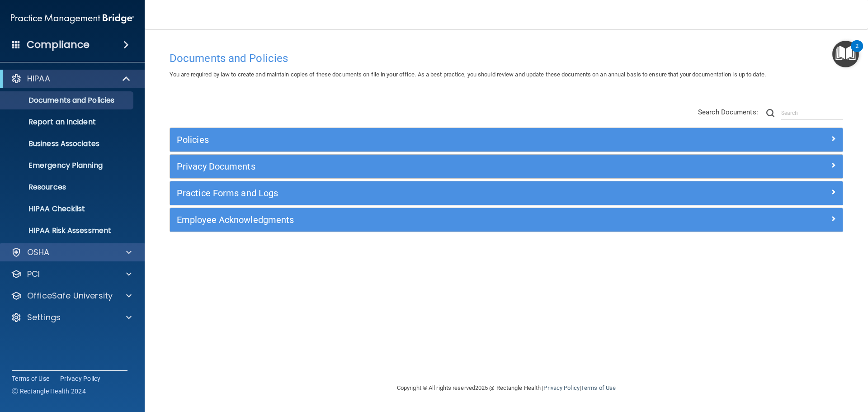 This screenshot has width=868, height=412. Describe the element at coordinates (857, 52) in the screenshot. I see `div: 2` at that location.